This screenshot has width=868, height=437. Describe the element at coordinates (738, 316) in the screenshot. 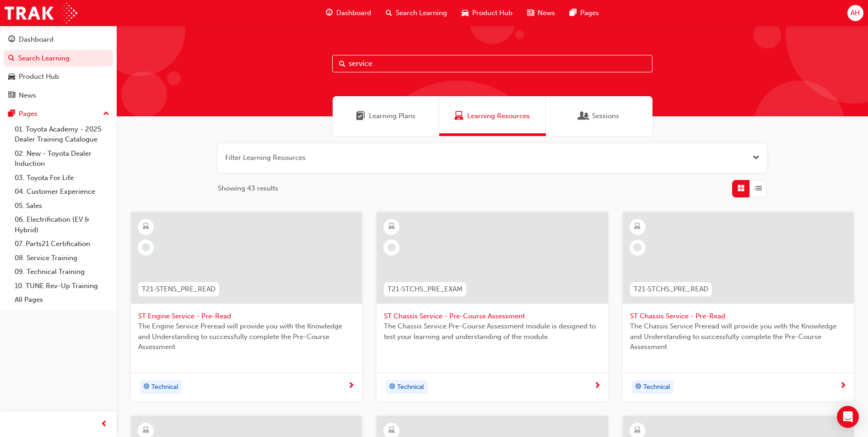

I see `span: ST Chassis Service - Pre-Read` at that location.